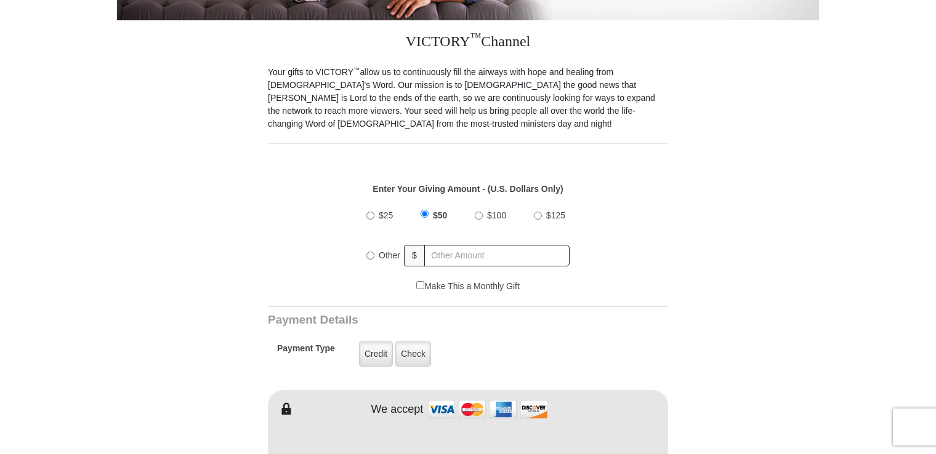 The width and height of the screenshot is (936, 454). Describe the element at coordinates (420, 285) in the screenshot. I see `input: Make This a Monthly Gift` at that location.